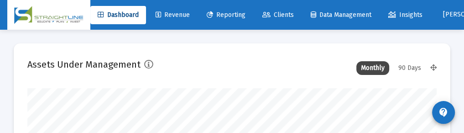 This screenshot has width=464, height=133. What do you see at coordinates (49, 15) in the screenshot?
I see `img: Dashboard` at bounding box center [49, 15].